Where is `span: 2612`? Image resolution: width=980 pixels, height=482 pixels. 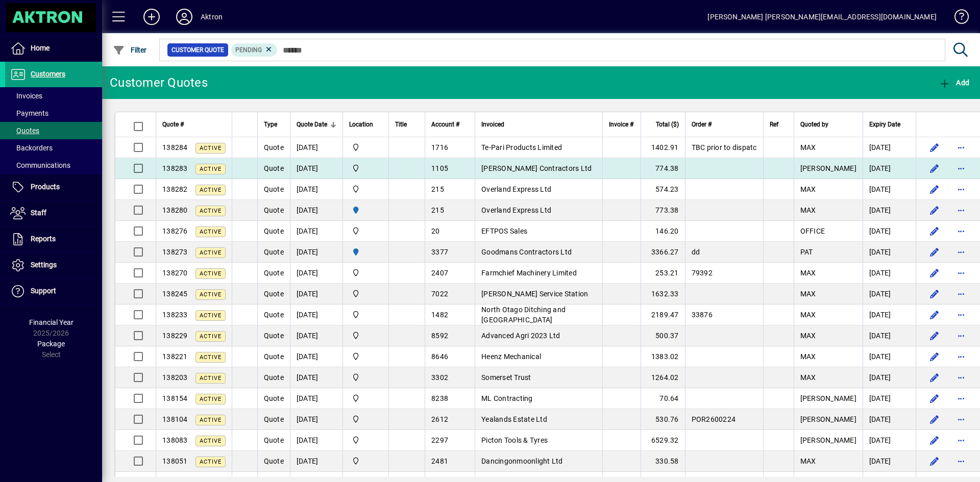
span: 2612 is located at coordinates (439, 419).